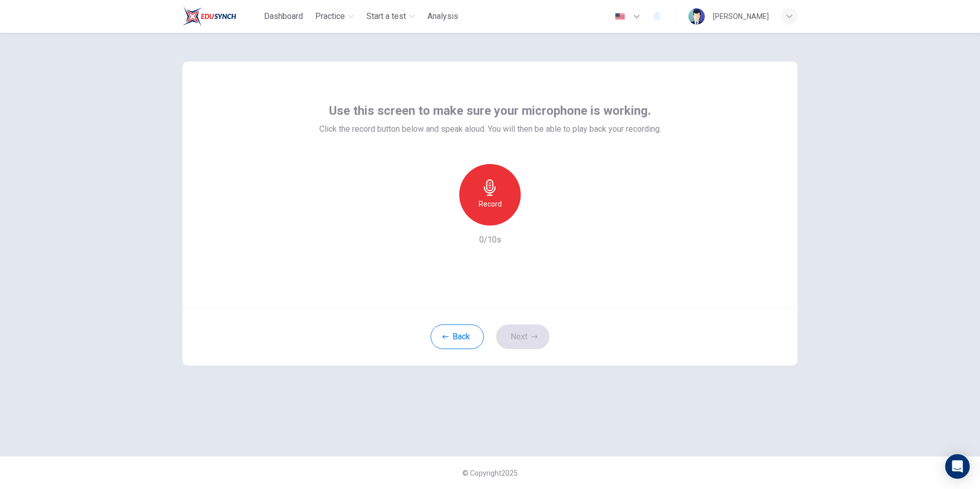  Describe the element at coordinates (696, 17) in the screenshot. I see `img: Profile picture` at that location.